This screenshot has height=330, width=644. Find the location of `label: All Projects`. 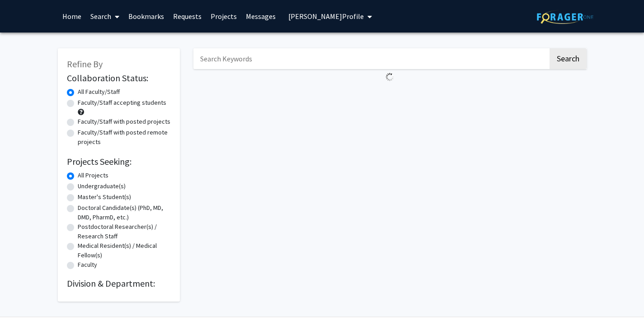

label: All Projects is located at coordinates (93, 175).